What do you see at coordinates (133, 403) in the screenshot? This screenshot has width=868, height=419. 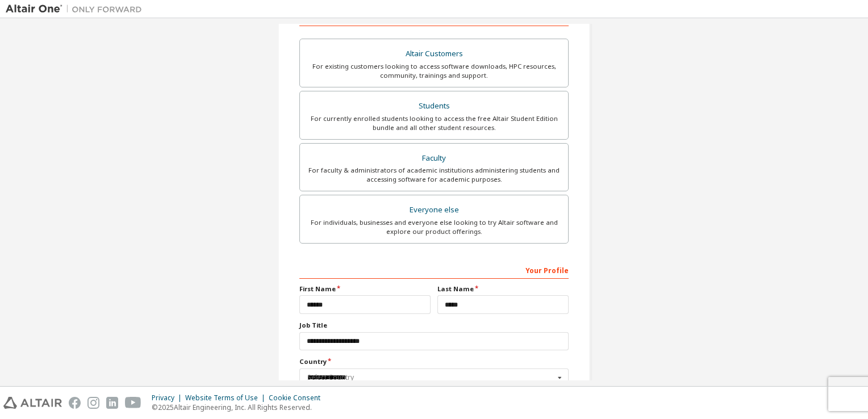 I see `img: youtube.svg` at bounding box center [133, 403].